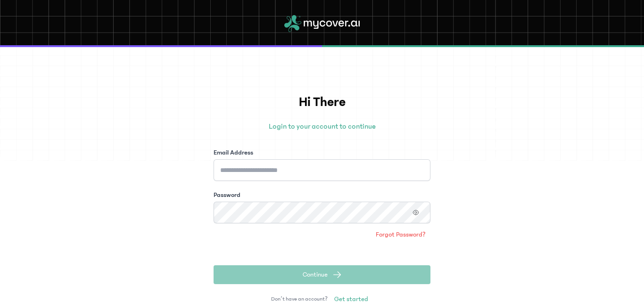 The image size is (644, 302). Describe the element at coordinates (227, 195) in the screenshot. I see `label: Password` at that location.